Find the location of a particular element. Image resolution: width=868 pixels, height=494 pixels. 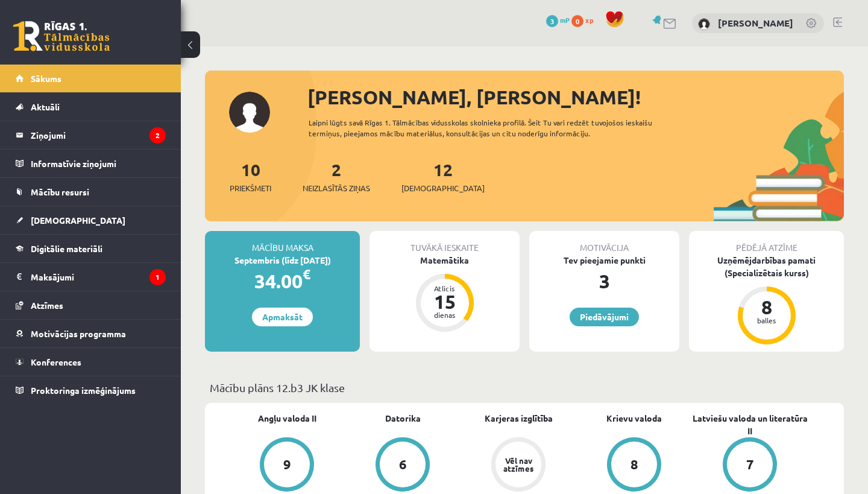

div: 6 is located at coordinates (403, 464).